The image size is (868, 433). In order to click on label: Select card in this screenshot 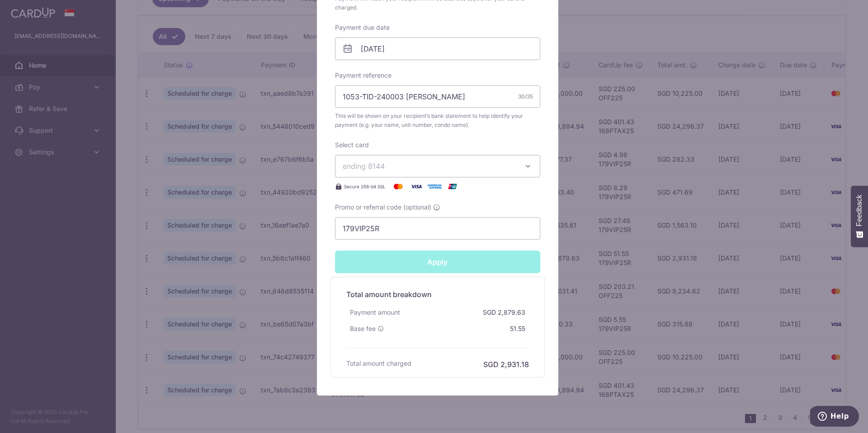, I will do `click(352, 145)`.